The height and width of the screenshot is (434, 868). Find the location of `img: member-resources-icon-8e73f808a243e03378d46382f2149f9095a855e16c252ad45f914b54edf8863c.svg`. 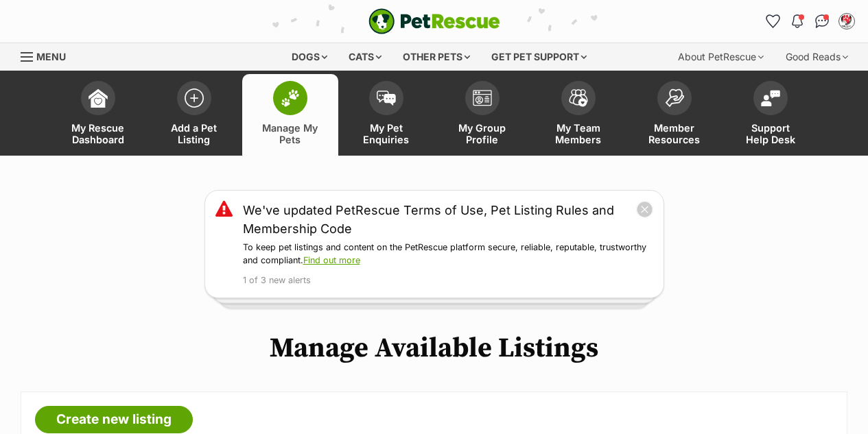

img: member-resources-icon-8e73f808a243e03378d46382f2149f9095a855e16c252ad45f914b54edf8863c.svg is located at coordinates (675, 97).